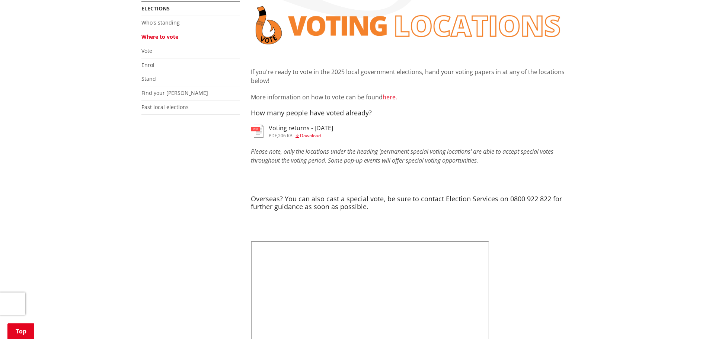 Image resolution: width=709 pixels, height=339 pixels. I want to click on h4: How many people have voted already?, so click(410, 113).